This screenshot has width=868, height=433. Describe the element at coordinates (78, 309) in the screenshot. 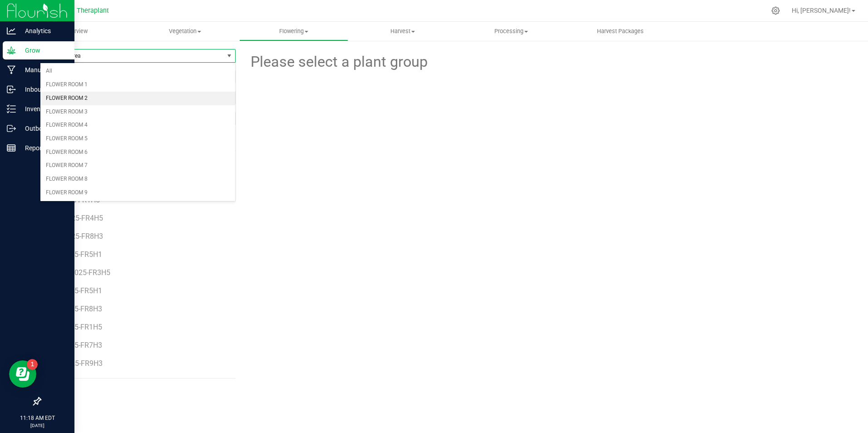

I see `span: BLU-25-FR8H3` at that location.